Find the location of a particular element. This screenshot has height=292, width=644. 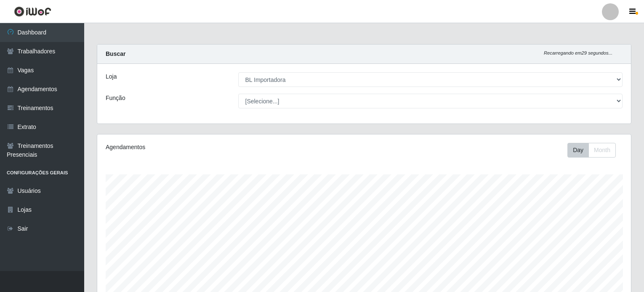

i: Recarregando em 29 segundos... is located at coordinates (578, 53).